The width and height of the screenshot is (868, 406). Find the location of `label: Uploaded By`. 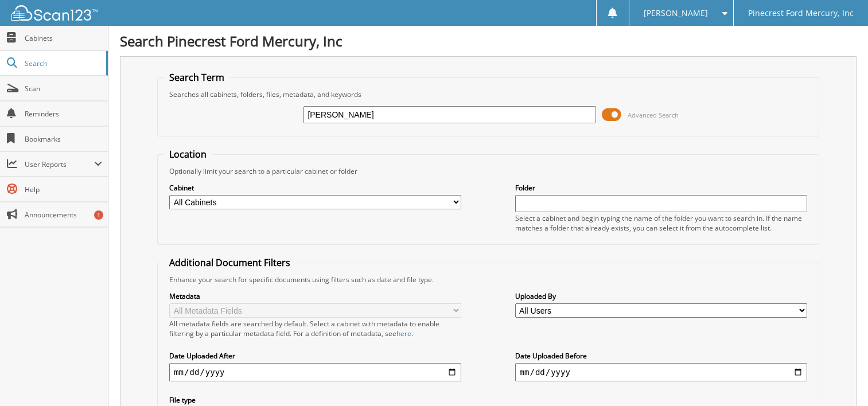

label: Uploaded By is located at coordinates (661, 296).